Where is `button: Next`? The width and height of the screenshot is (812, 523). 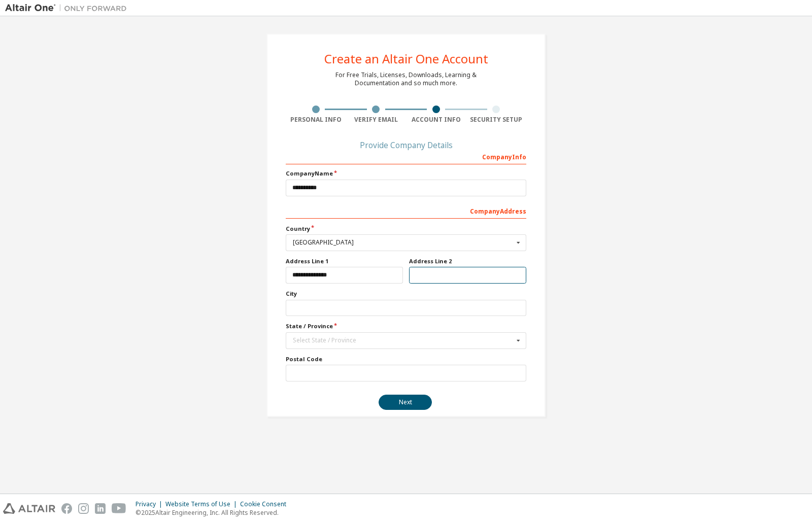
button: Next is located at coordinates (405, 402).